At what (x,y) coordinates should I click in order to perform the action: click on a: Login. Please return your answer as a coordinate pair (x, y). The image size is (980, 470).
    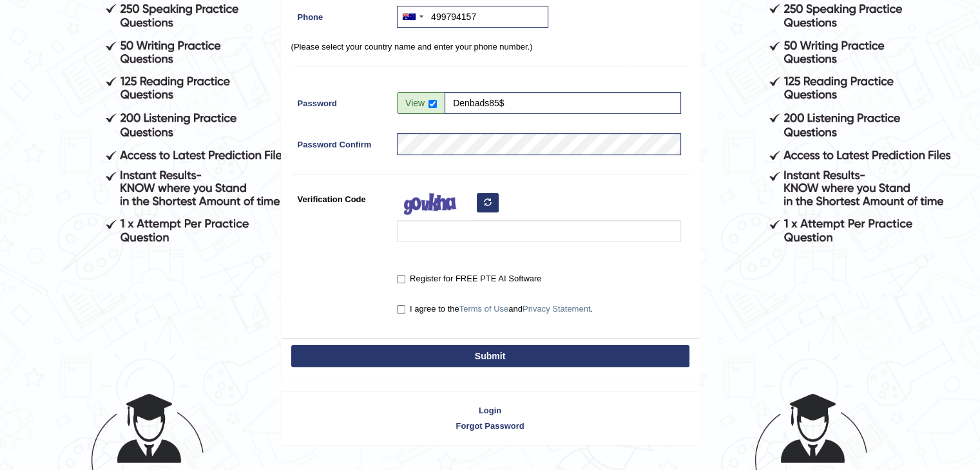
    Looking at the image, I should click on (490, 410).